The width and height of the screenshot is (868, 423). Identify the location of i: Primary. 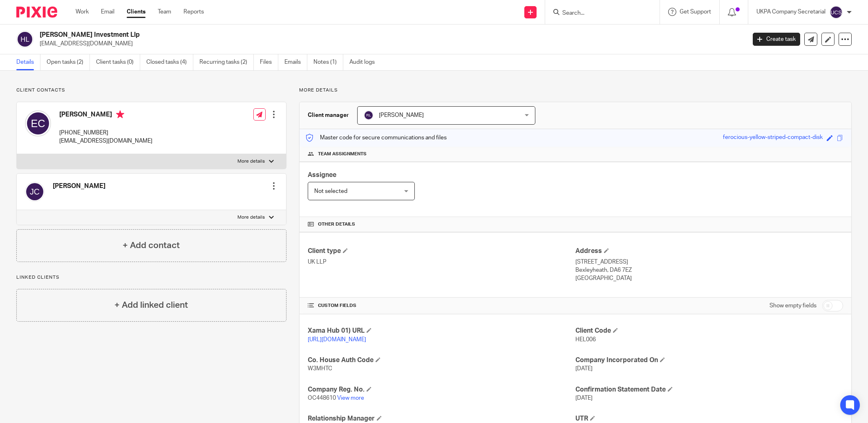
(120, 115).